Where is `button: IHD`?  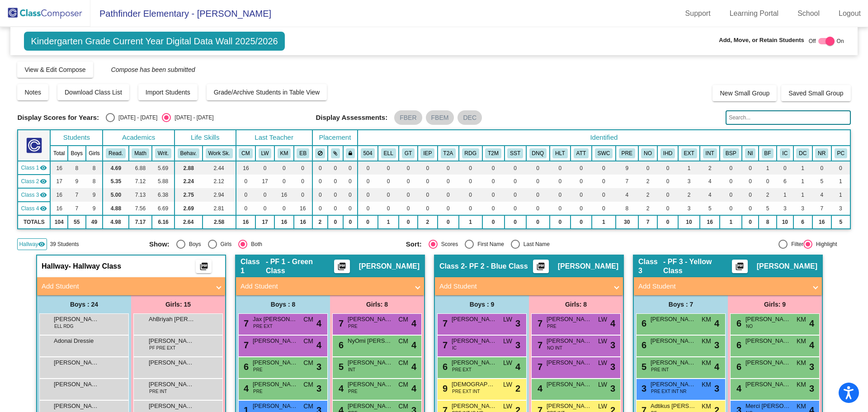
button: IHD is located at coordinates (668, 154).